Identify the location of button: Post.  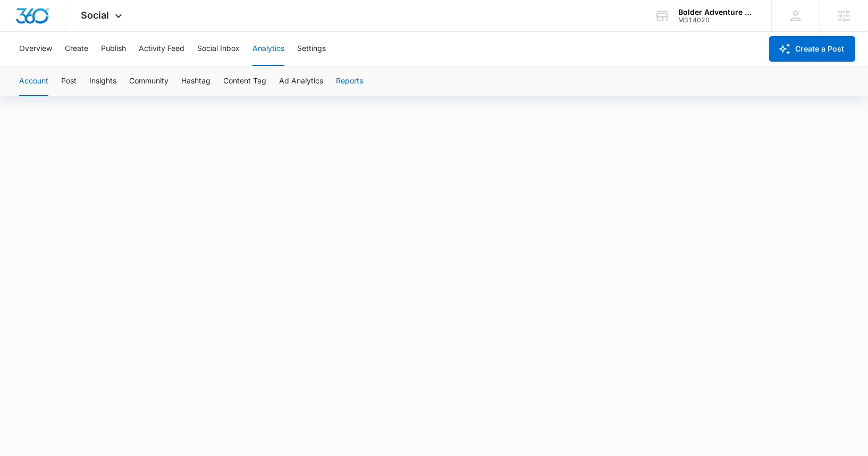
(69, 81).